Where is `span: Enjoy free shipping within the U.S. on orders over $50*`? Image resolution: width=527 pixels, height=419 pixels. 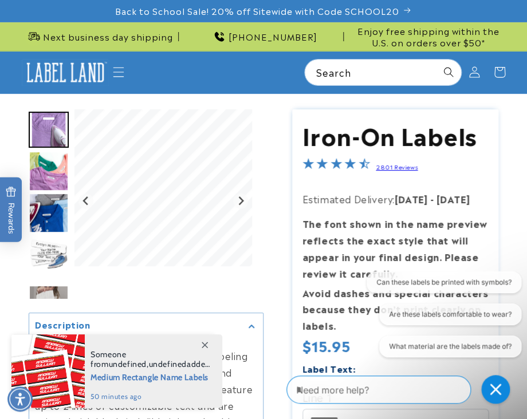
span: Enjoy free shipping within the U.S. on orders over $50* is located at coordinates (428, 36).